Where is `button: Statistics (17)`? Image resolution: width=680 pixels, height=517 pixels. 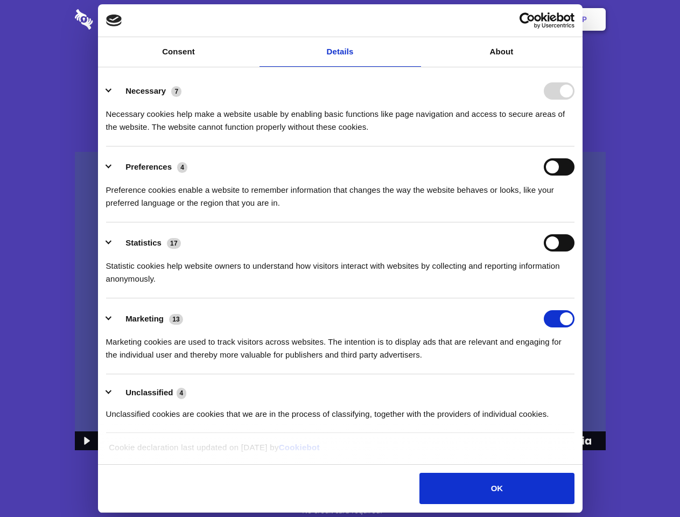
button: Statistics (17) is located at coordinates (147, 243).